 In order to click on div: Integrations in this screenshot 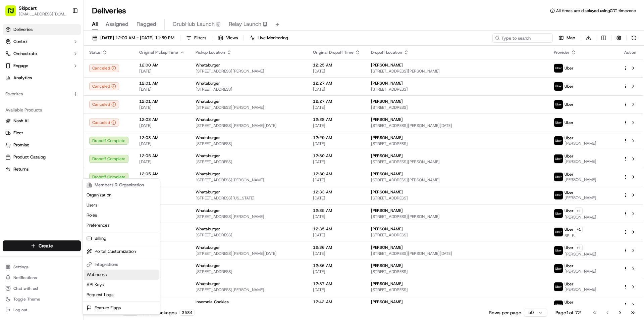, I will do `click(121, 265)`.